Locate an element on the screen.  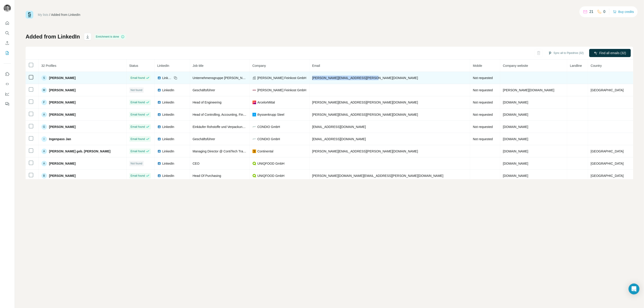
span: Einkäufer Rohstoffe und Verpackungen Food is located at coordinates (224, 127).